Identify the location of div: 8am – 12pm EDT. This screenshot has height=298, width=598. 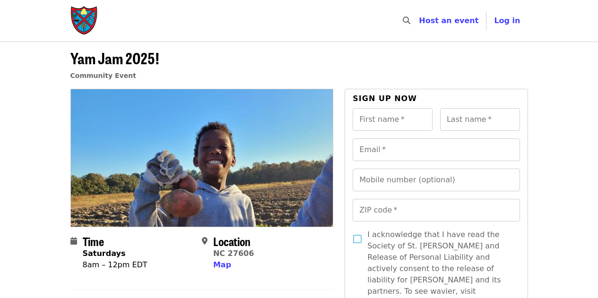
(115, 265).